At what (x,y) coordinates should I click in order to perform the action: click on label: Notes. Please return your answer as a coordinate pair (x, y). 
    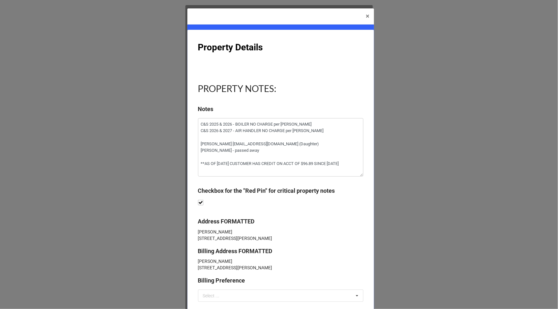
    Looking at the image, I should click on (206, 109).